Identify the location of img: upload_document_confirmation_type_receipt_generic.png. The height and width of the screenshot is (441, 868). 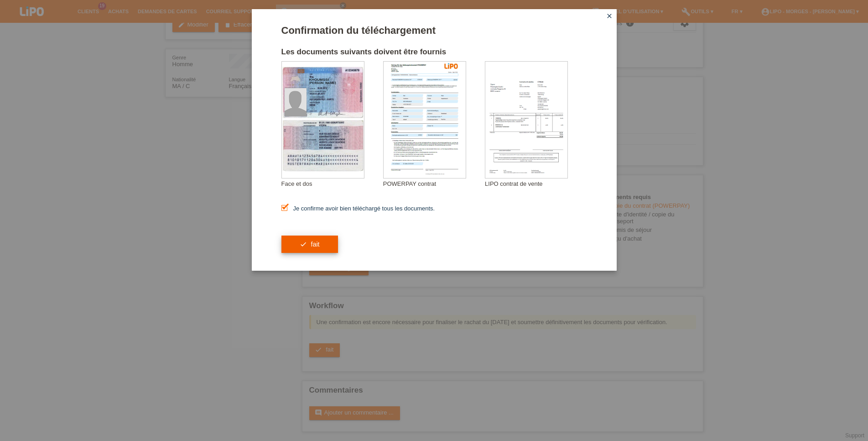
(527, 120).